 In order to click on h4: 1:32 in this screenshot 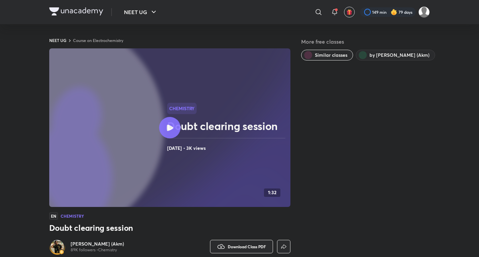, I will do `click(272, 192)`.